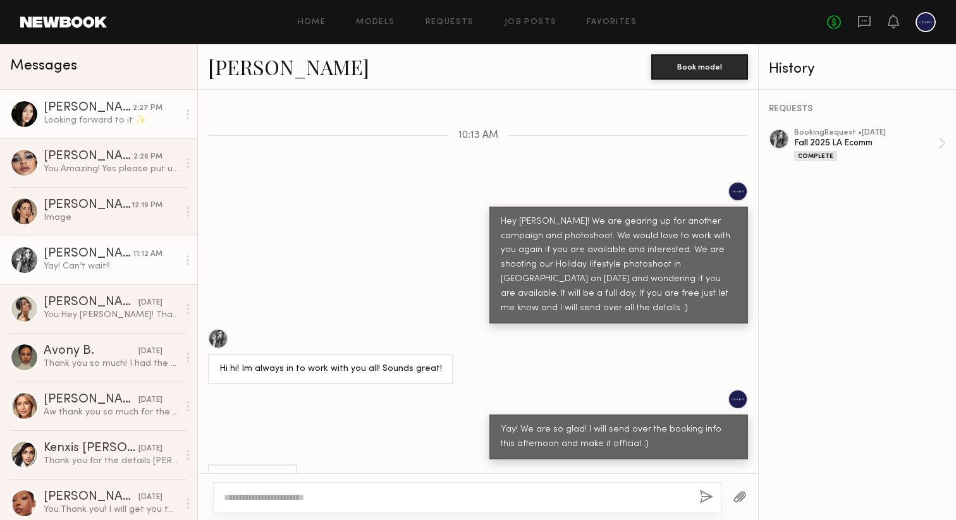 This screenshot has height=520, width=956. Describe the element at coordinates (375, 22) in the screenshot. I see `a: Models` at that location.